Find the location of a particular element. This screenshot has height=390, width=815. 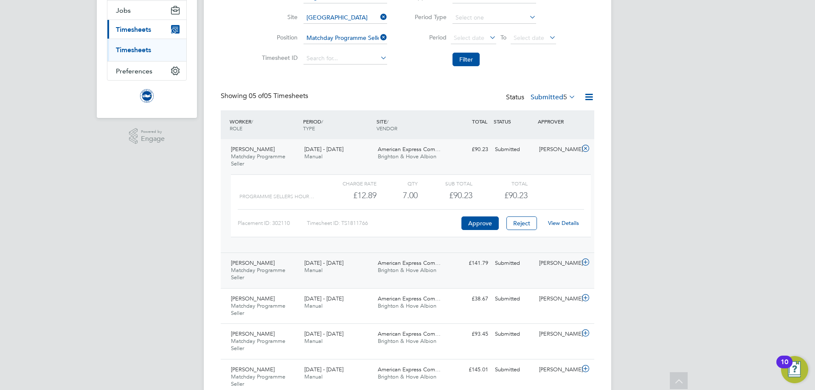

div: SITE is located at coordinates (411, 125).